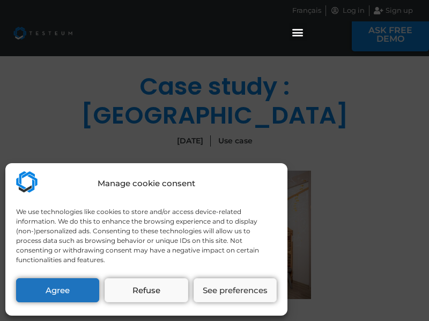 The height and width of the screenshot is (321, 429). What do you see at coordinates (146, 236) in the screenshot?
I see `div: We use technologies like cookies to store and/or access device-related information. We do this to...` at bounding box center [146, 236].